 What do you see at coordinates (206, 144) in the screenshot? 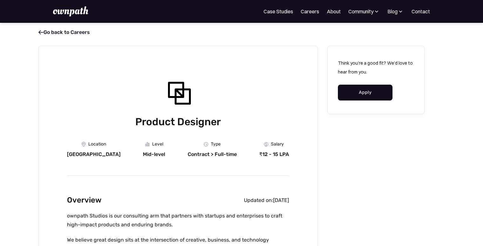
I see `img: Clock Icon - Job Board X Webflow Template` at bounding box center [206, 144].